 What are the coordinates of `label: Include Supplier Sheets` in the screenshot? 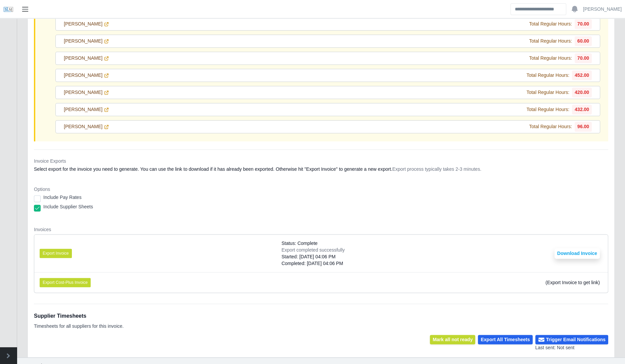 It's located at (68, 207).